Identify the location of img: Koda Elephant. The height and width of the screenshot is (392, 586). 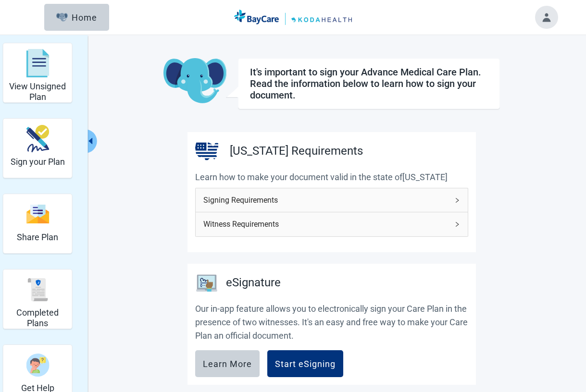
(195, 81).